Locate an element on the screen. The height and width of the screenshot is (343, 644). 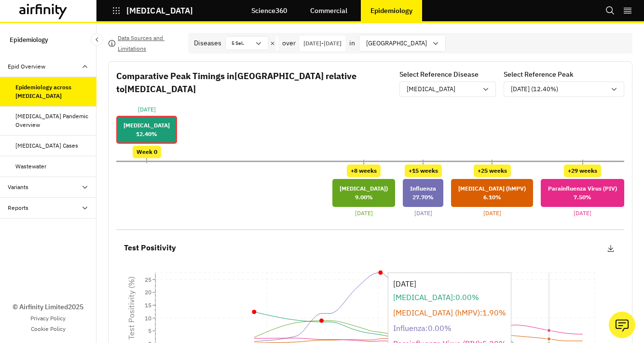
tspan: 15 is located at coordinates (148, 305).